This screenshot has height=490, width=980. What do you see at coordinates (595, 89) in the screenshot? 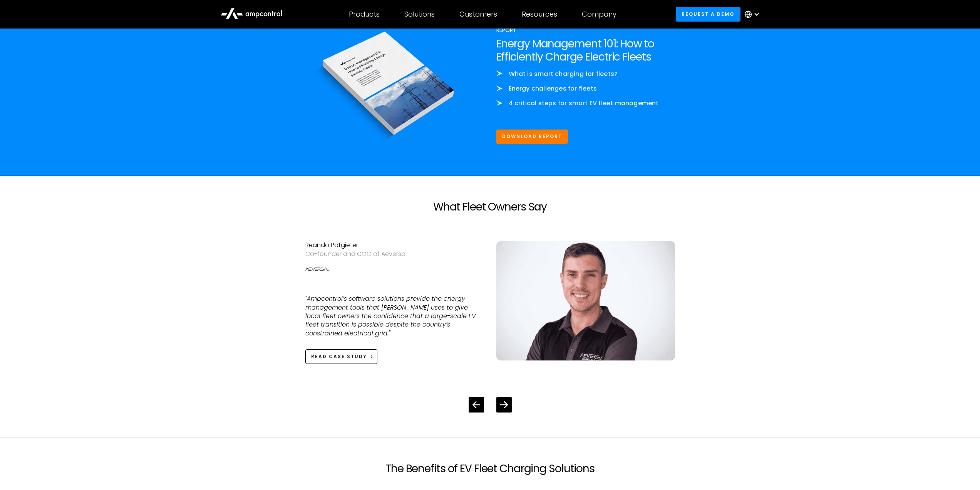
I see `li: Energy challenges for fleets` at bounding box center [595, 89].